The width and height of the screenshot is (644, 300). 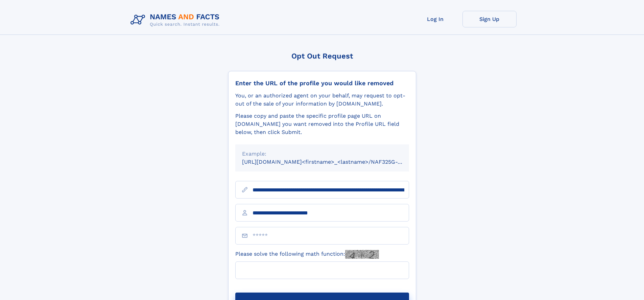 What do you see at coordinates (307, 254) in the screenshot?
I see `label: Please solve the following math function:` at bounding box center [307, 254].